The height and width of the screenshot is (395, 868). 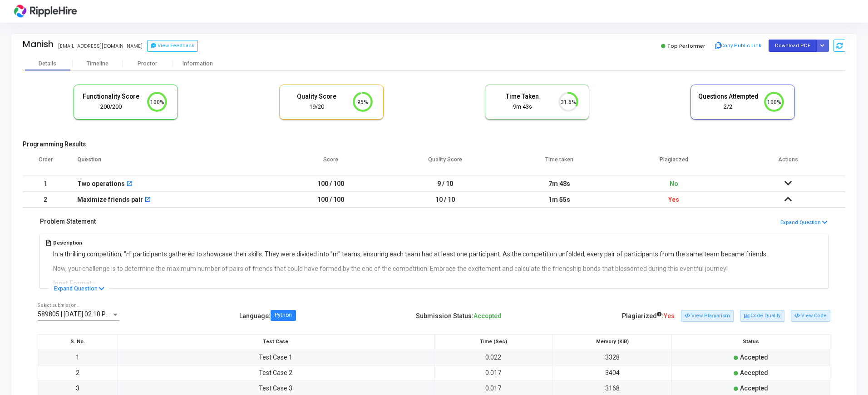 What do you see at coordinates (648, 316) in the screenshot?
I see `div: Plagiarized :` at bounding box center [648, 316].